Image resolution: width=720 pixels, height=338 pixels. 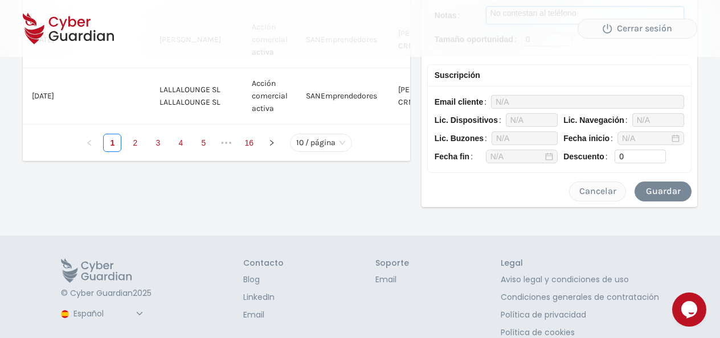 I want to click on strong: Fecha fin, so click(x=452, y=157).